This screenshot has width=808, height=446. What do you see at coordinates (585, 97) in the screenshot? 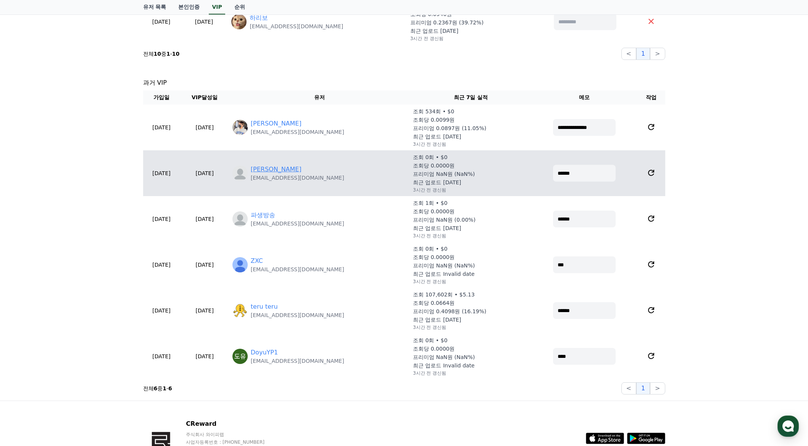
I see `th: 메모` at bounding box center [585, 97].